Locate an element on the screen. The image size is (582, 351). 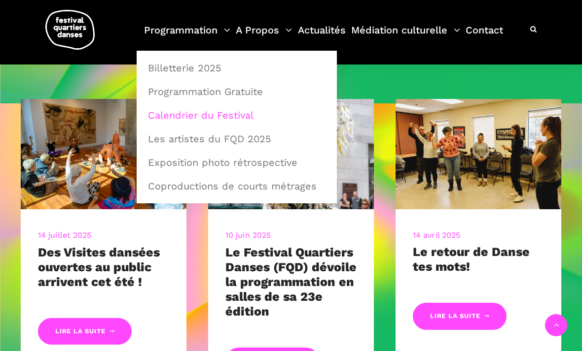
a: Des Visites dansées ouvertes au public arrivent cet été ! is located at coordinates (99, 267).